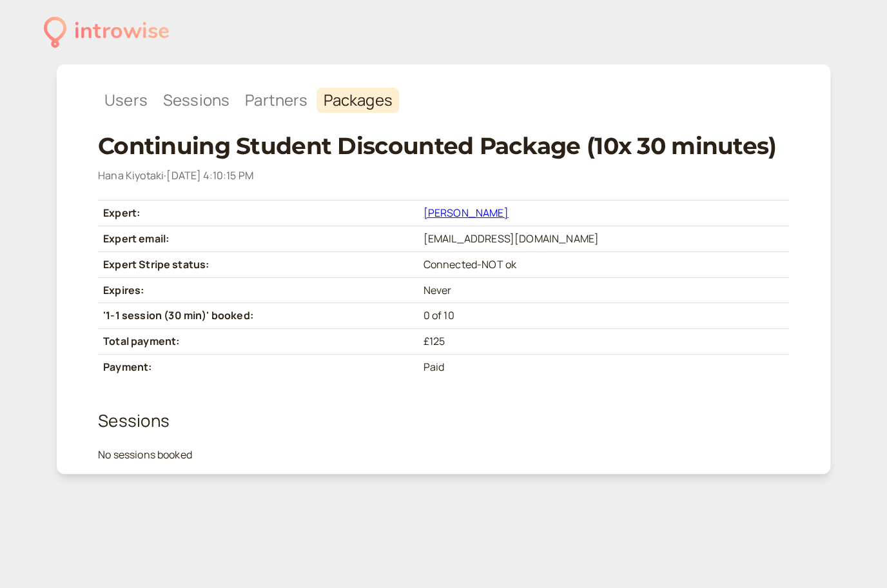 This screenshot has height=588, width=887. Describe the element at coordinates (444, 420) in the screenshot. I see `h2: Sessions` at that location.